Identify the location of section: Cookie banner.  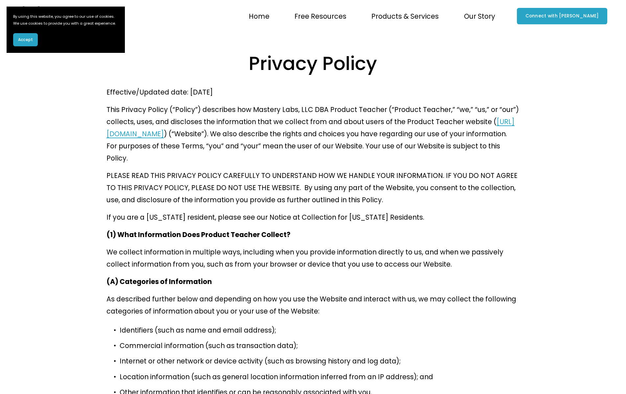
(66, 30).